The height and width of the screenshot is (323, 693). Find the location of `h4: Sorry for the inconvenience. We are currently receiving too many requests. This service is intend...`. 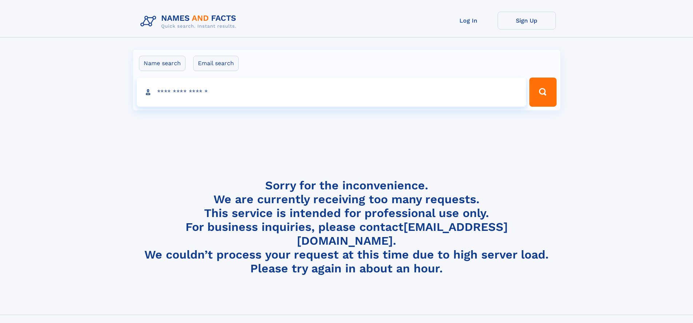

h4: Sorry for the inconvenience. We are currently receiving too many requests. This service is intend... is located at coordinates (347, 227).